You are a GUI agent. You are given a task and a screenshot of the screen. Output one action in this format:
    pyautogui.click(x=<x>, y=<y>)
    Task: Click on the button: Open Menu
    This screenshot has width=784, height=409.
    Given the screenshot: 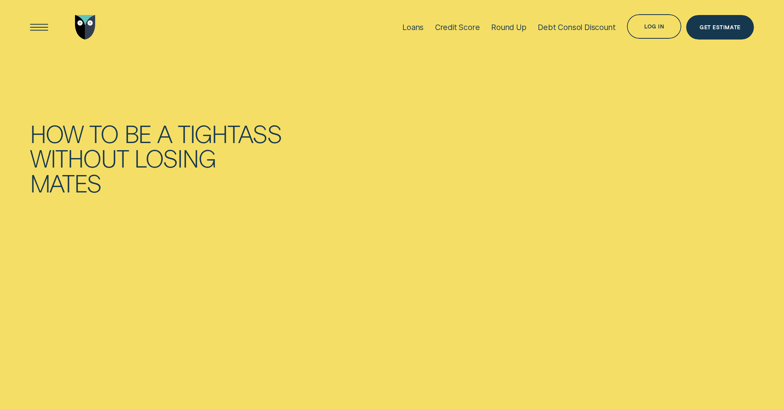 What is the action you would take?
    pyautogui.click(x=39, y=27)
    